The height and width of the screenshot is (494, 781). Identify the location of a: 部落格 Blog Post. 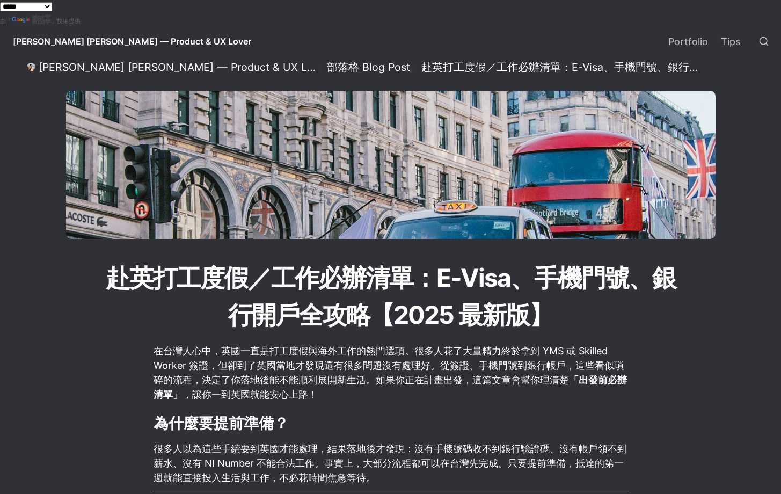
(368, 67).